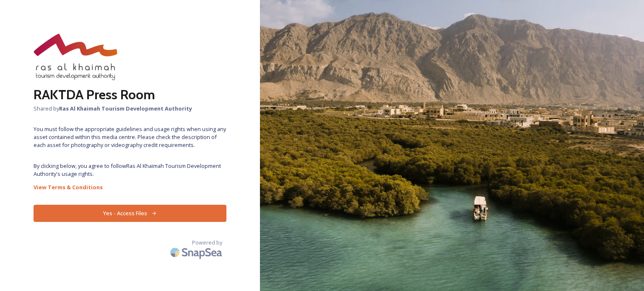  What do you see at coordinates (207, 242) in the screenshot?
I see `span: Powered by` at bounding box center [207, 242].